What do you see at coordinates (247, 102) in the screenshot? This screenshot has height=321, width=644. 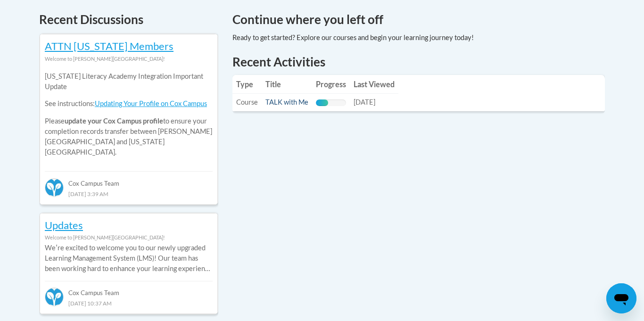 I see `span: Course` at bounding box center [247, 102].